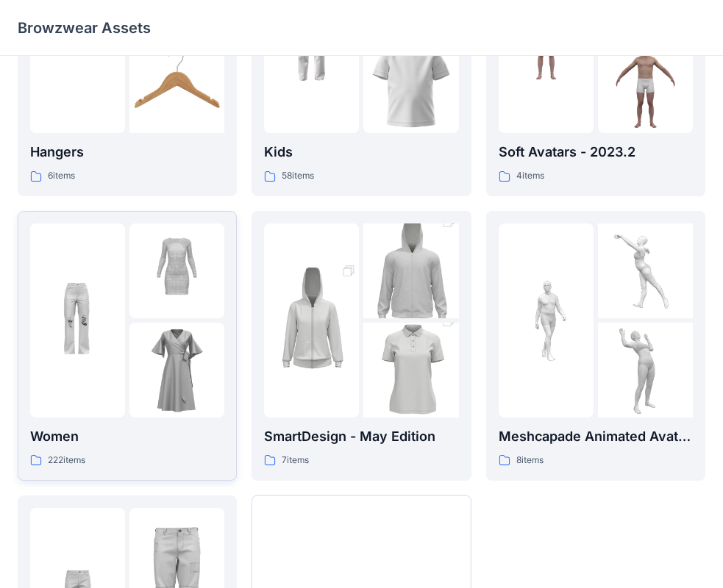  I want to click on a: folder 1folder 2folder 3Meshcapade Animated Avatars8items, so click(596, 345).